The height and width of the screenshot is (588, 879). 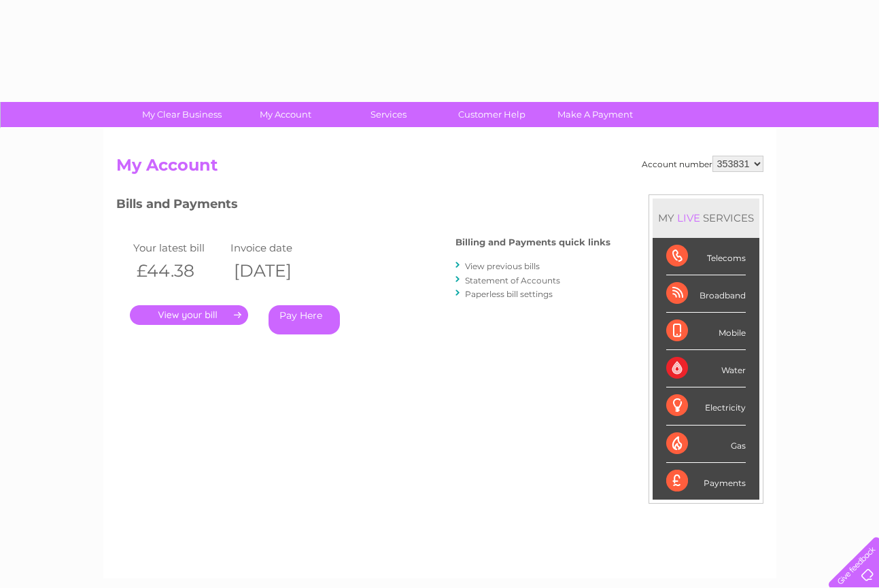 I want to click on div: Broadband, so click(x=706, y=294).